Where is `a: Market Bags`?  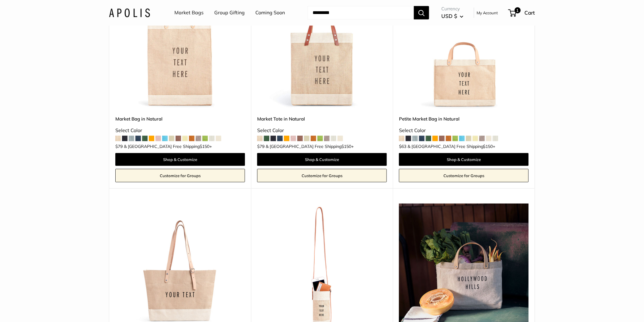 a: Market Bags is located at coordinates (189, 13).